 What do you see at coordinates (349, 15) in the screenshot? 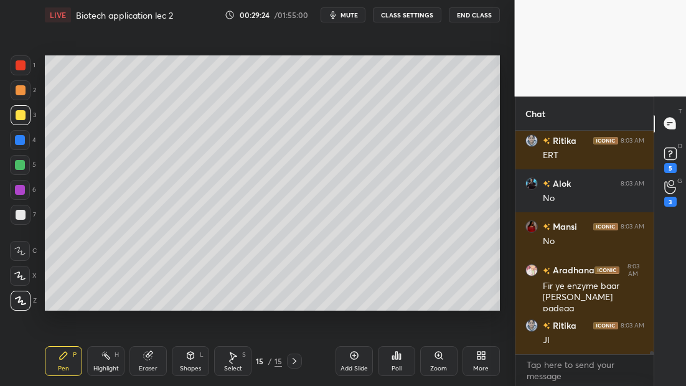
I see `span: mute` at bounding box center [349, 15].